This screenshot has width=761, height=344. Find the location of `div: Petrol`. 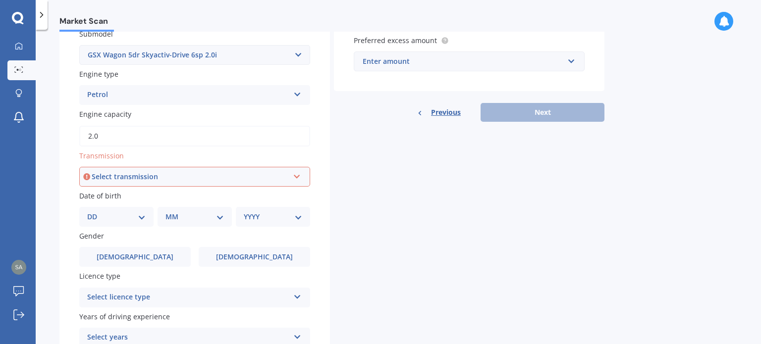

div: Petrol is located at coordinates (188, 95).